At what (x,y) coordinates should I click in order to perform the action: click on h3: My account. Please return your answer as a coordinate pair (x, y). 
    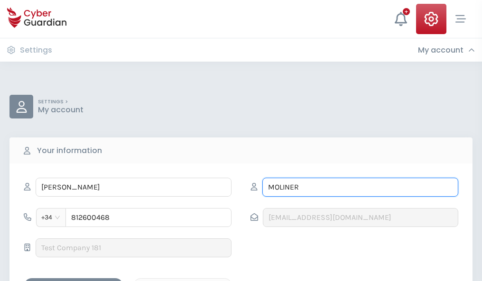
    Looking at the image, I should click on (441, 50).